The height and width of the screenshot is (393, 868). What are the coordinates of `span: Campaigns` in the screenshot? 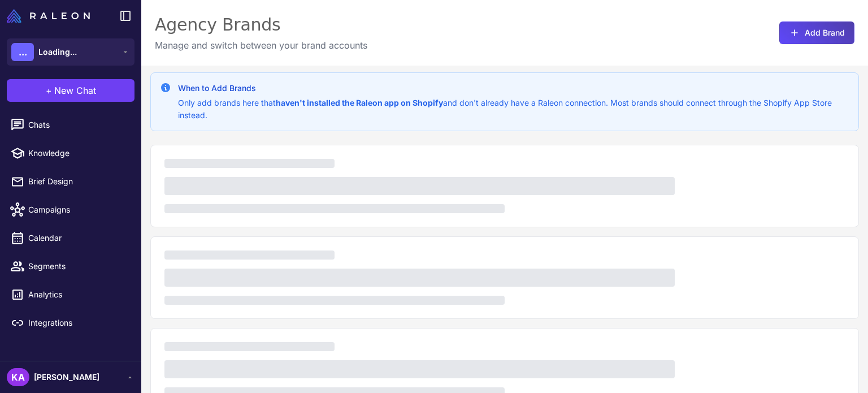 It's located at (78, 210).